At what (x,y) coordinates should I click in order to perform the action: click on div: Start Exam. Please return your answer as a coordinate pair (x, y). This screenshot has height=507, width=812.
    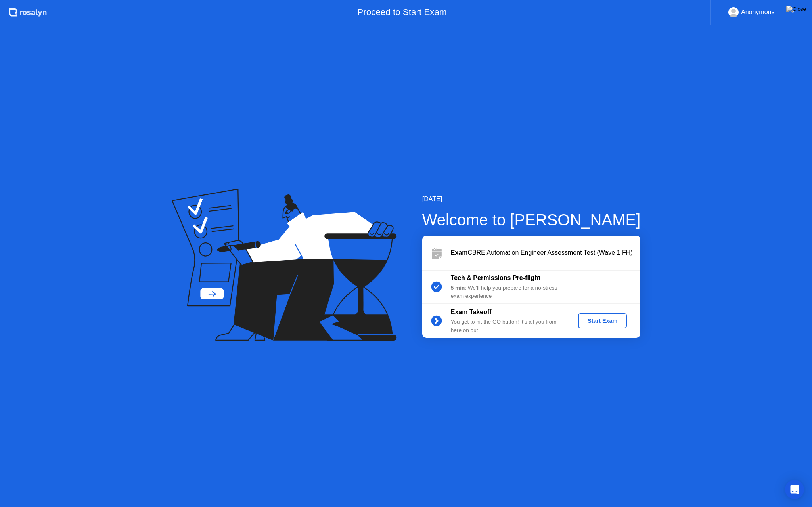
    Looking at the image, I should click on (603, 321).